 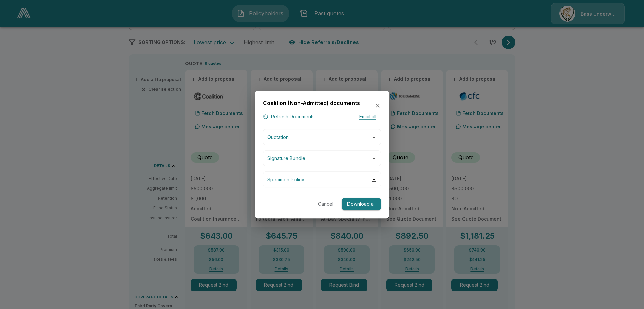 What do you see at coordinates (278, 137) in the screenshot?
I see `p: Quotation` at bounding box center [278, 137].